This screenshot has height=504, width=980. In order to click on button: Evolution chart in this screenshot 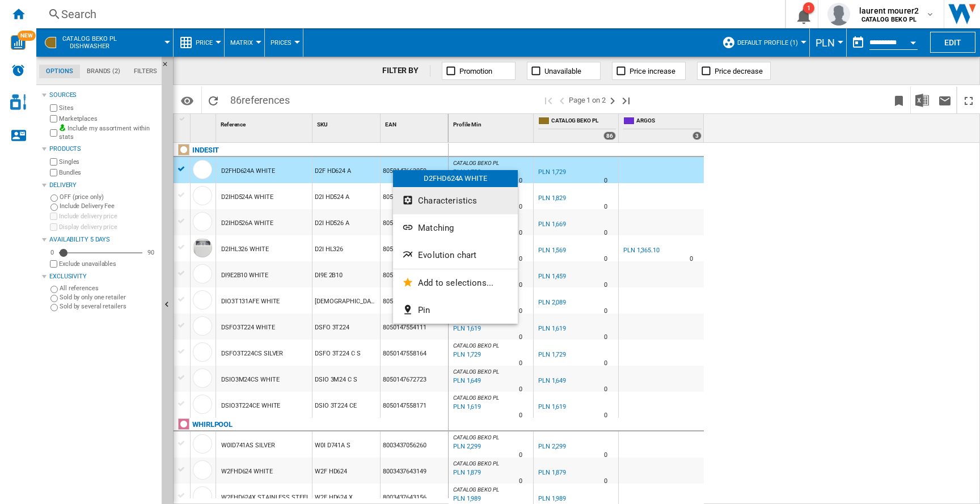, I will do `click(455, 256)`.